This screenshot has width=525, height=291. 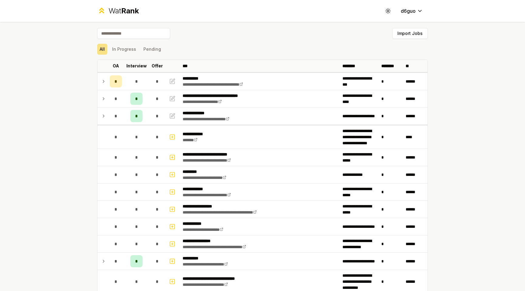 I want to click on button: Import Jobs, so click(x=410, y=33).